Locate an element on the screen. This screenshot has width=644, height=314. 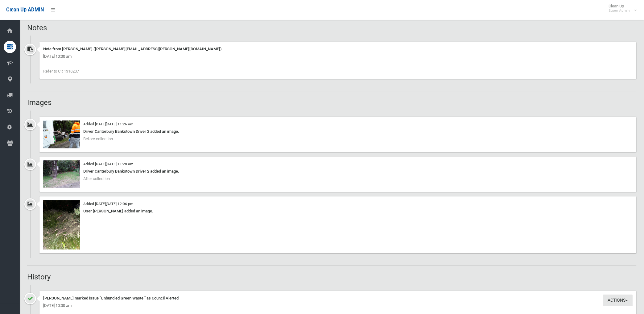
span: After collection is located at coordinates (96, 179).